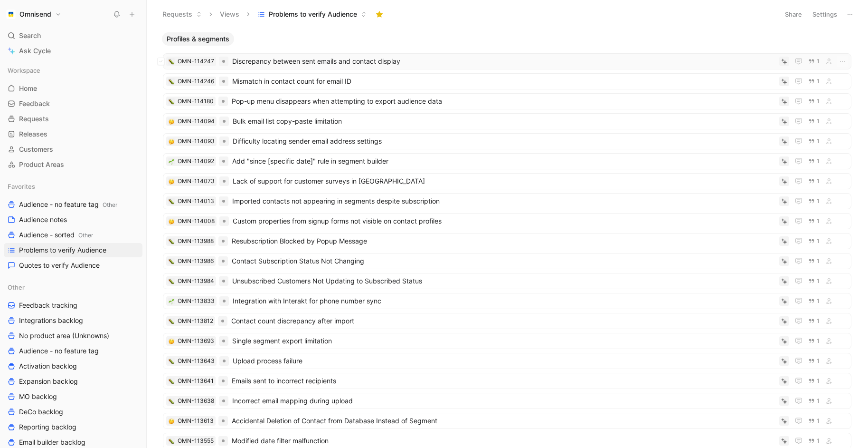  I want to click on a: Feedback tracking, so click(73, 305).